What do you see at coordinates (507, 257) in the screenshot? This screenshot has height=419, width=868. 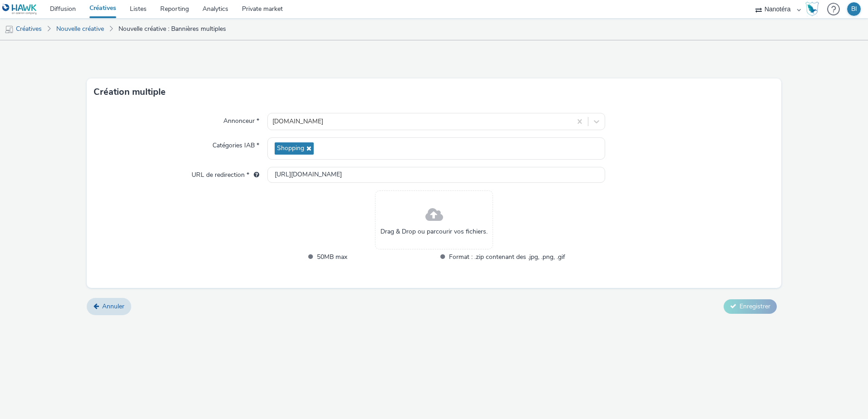 I see `span: Format : .zip contenant des .jpg, .png, .gif` at bounding box center [507, 257].